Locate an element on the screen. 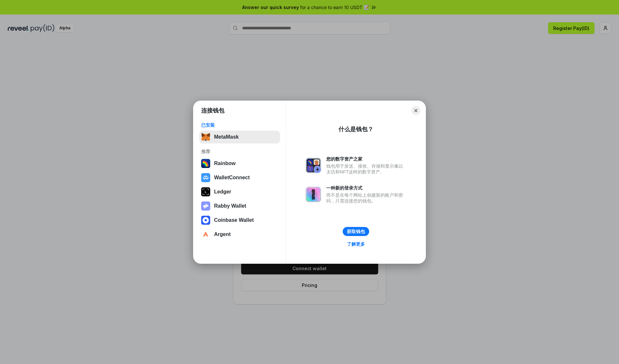 This screenshot has width=619, height=364. img: svg+xml,%3Csvg%20fill%3D%22none%22%20height%3D%2233%22%20viewBox%3D%220%200%2035%2033%22%20width%... is located at coordinates (205, 137).